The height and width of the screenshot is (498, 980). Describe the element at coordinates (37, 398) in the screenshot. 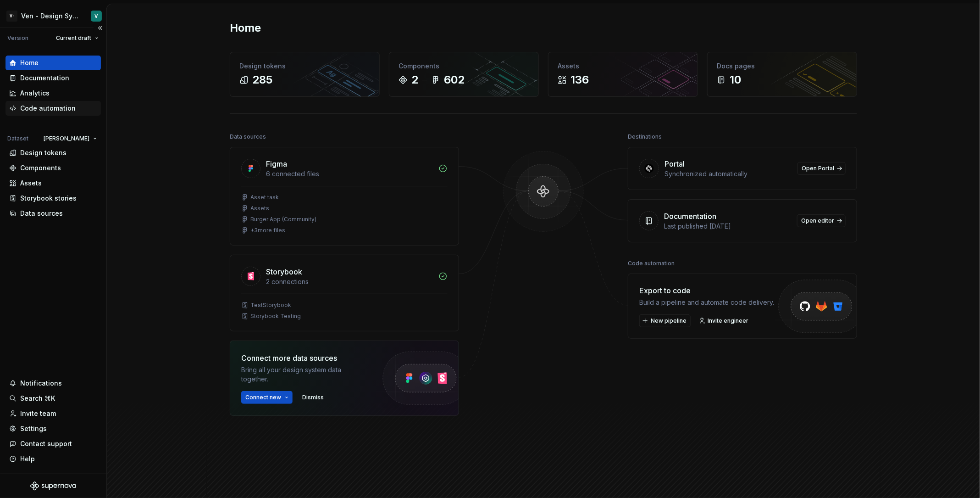

I see `div: Search ⌘K` at that location.